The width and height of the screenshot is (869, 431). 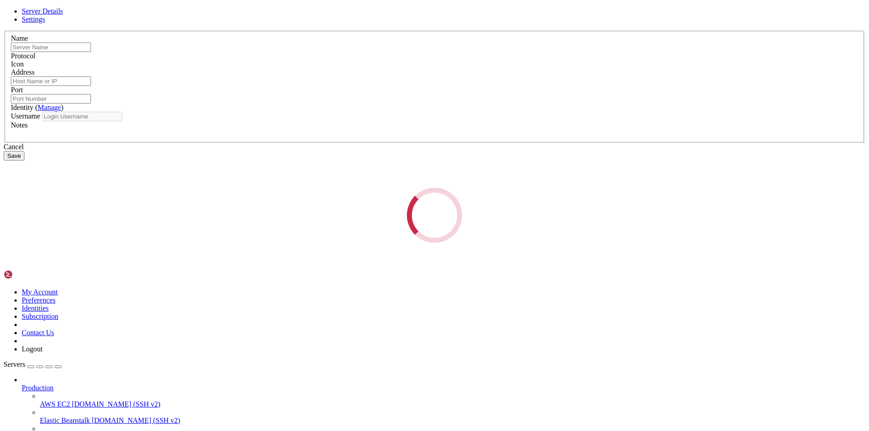 I want to click on a: Identities, so click(x=35, y=308).